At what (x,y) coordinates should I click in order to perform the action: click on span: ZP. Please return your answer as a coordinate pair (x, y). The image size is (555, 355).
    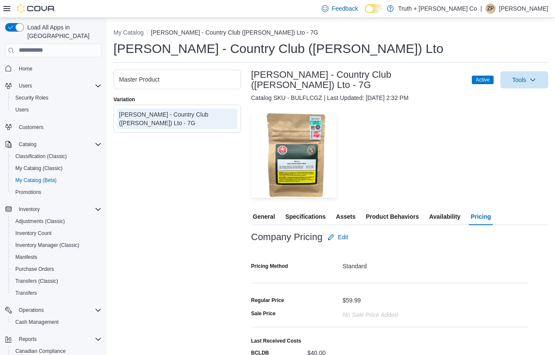
    Looking at the image, I should click on (490, 9).